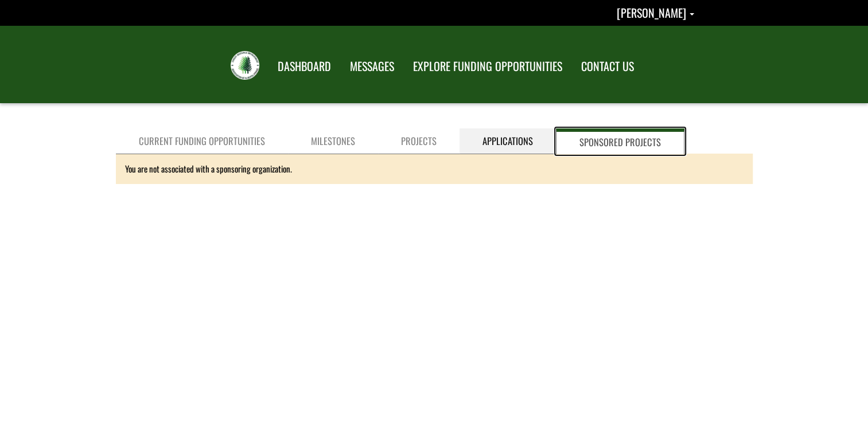 This screenshot has height=423, width=868. Describe the element at coordinates (434, 168) in the screenshot. I see `div: You are not associated with a sponsoring organization.` at that location.